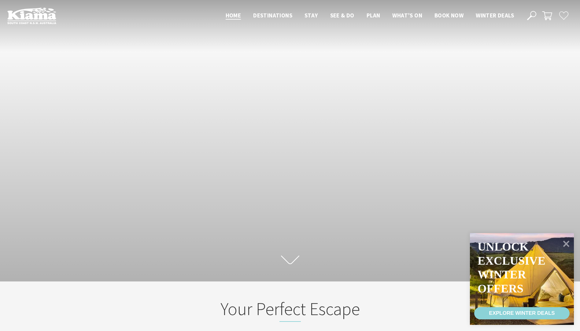 Image resolution: width=580 pixels, height=331 pixels. I want to click on div: EXPLORE WINTER DEALS, so click(521, 313).